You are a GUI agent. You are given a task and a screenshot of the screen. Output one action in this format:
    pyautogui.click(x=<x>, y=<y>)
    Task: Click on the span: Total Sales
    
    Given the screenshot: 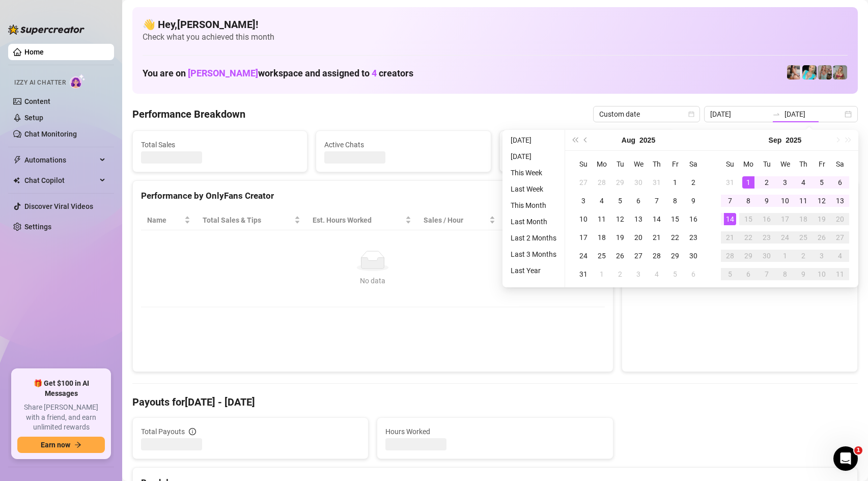 What is the action you would take?
    pyautogui.click(x=220, y=145)
    